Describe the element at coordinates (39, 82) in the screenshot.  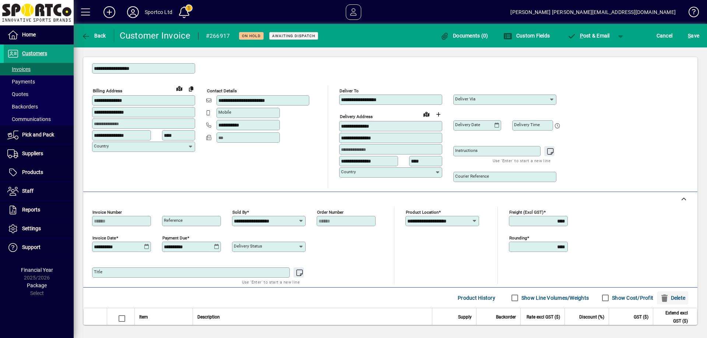
I see `a: Payments` at that location.